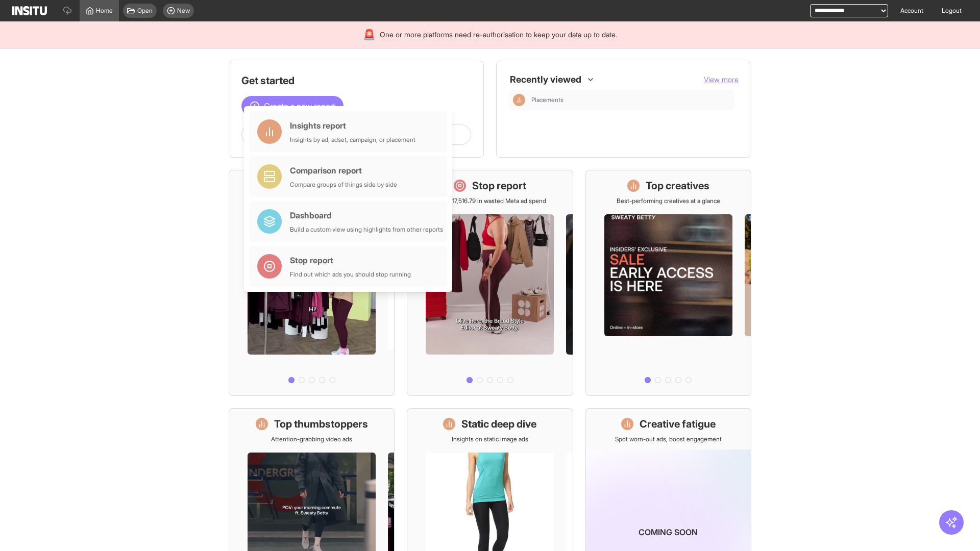 The image size is (980, 551). What do you see at coordinates (183, 11) in the screenshot?
I see `span: New` at bounding box center [183, 11].